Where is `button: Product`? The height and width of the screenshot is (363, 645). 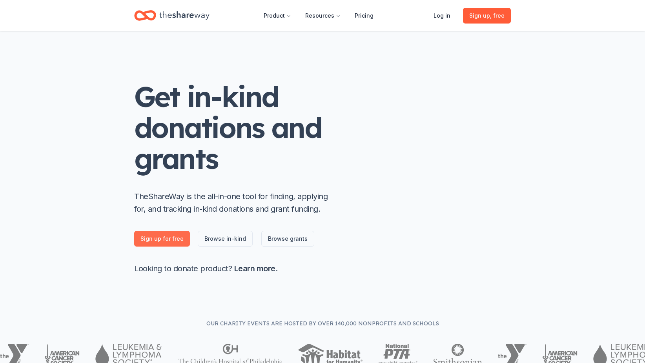 button: Product is located at coordinates (277, 16).